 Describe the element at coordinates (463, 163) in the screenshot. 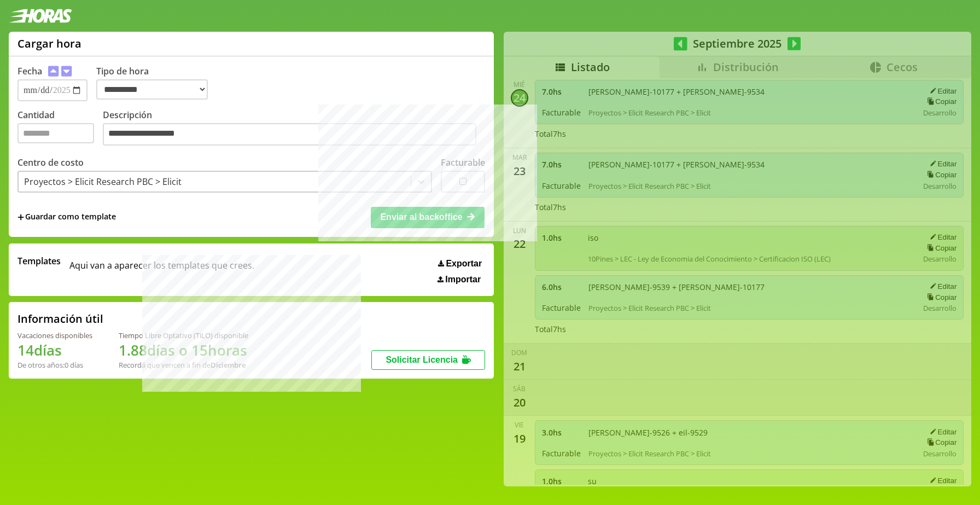

I see `label: Facturable` at that location.